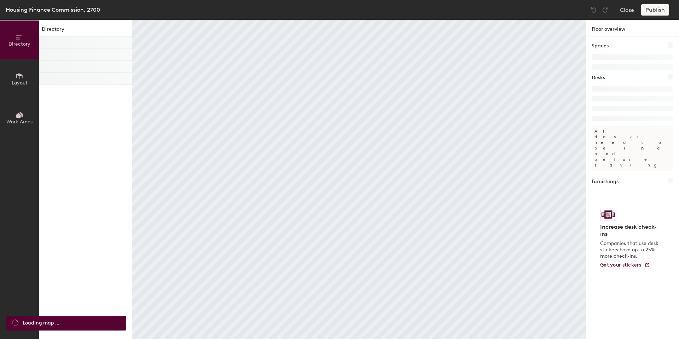 The height and width of the screenshot is (339, 679). What do you see at coordinates (593, 10) in the screenshot?
I see `img: Undo` at bounding box center [593, 10].